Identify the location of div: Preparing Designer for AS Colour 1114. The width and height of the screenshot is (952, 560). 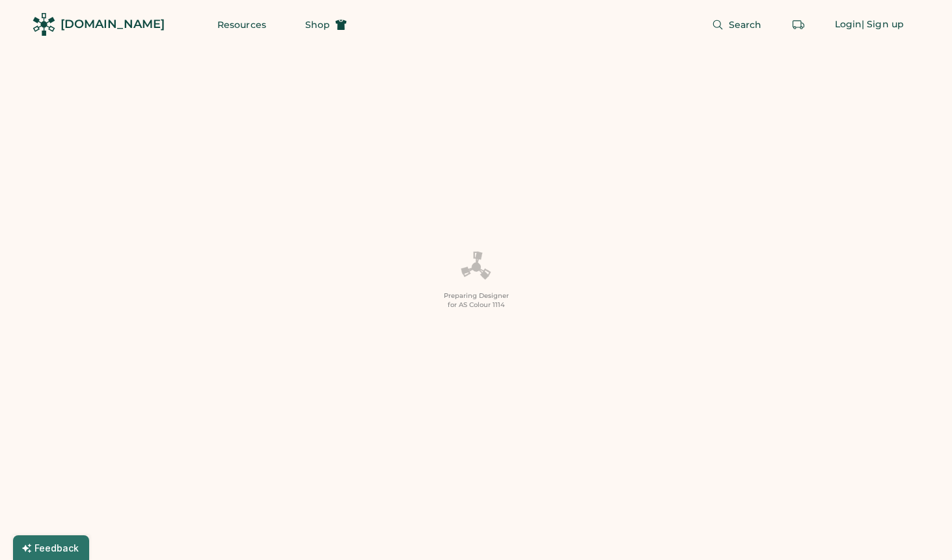
(476, 301).